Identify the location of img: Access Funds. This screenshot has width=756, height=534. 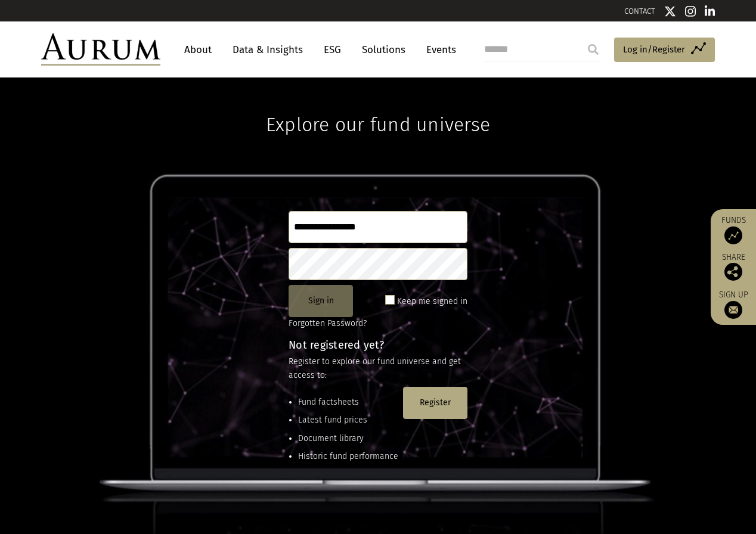
(734, 235).